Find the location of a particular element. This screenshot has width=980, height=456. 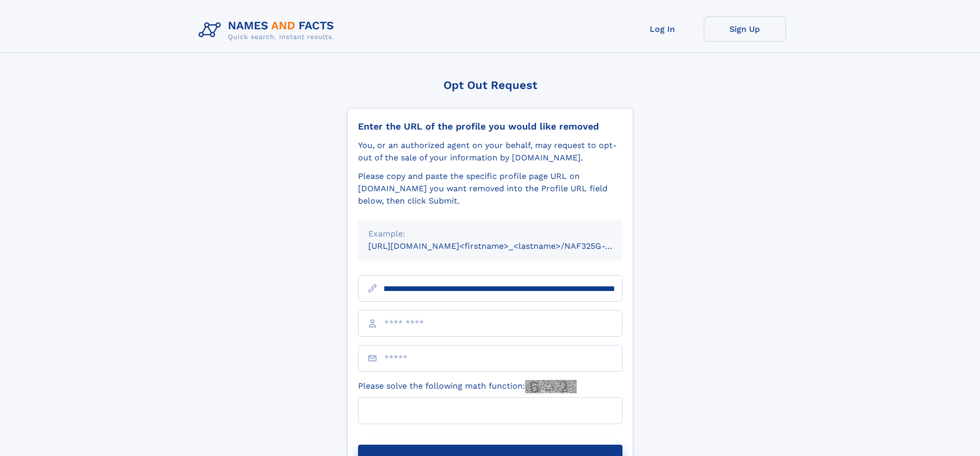

div: Opt Out Request is located at coordinates (490, 85).